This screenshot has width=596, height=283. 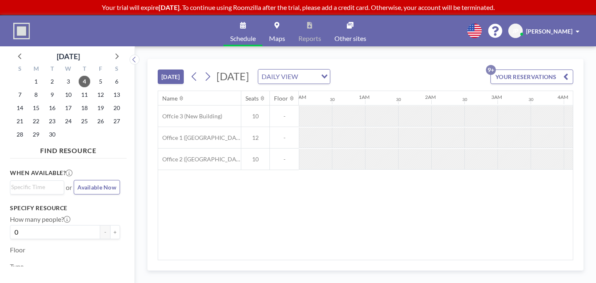 I want to click on span: Tuesday, September 2, 2025, so click(x=52, y=81).